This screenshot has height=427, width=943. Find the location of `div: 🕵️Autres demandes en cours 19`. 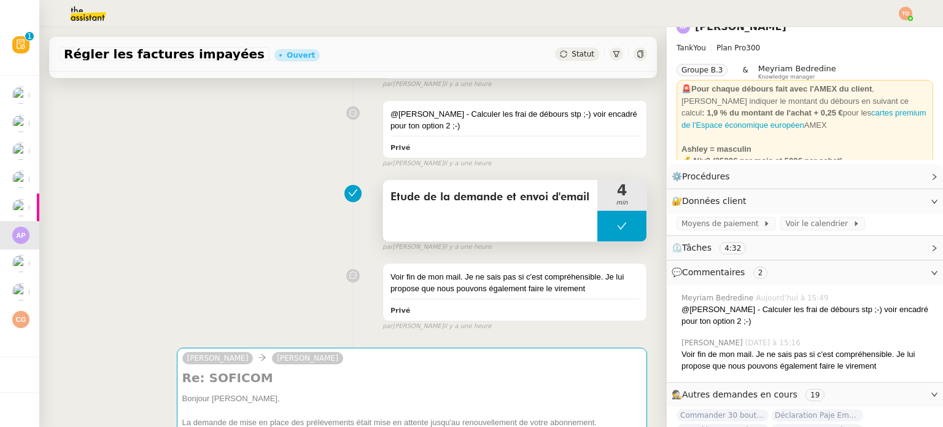

div: 🕵️Autres demandes en cours 19 is located at coordinates (805, 394).